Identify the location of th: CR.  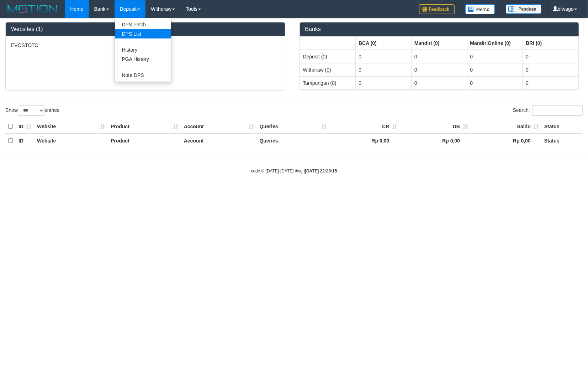
(364, 127).